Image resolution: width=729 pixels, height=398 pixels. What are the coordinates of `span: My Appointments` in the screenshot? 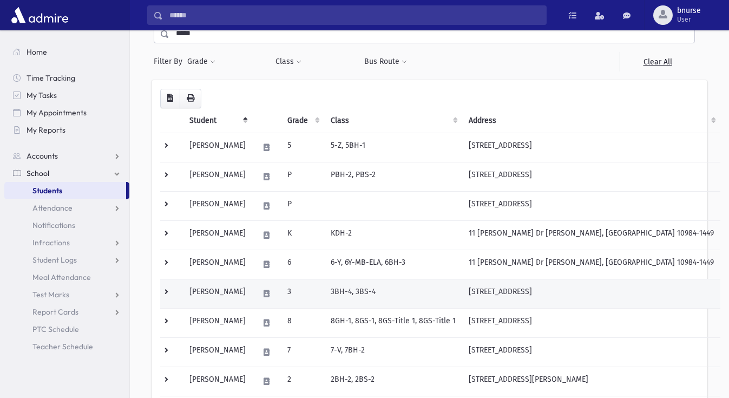 It's located at (56, 113).